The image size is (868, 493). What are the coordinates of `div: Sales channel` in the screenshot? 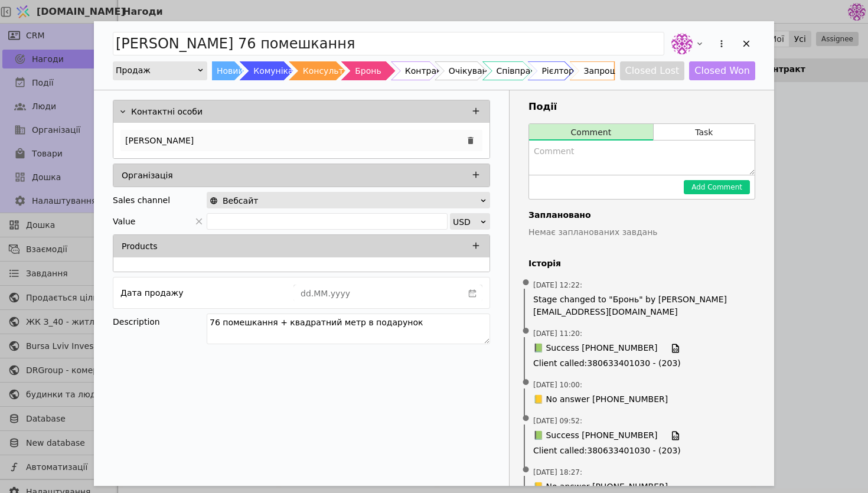 It's located at (141, 200).